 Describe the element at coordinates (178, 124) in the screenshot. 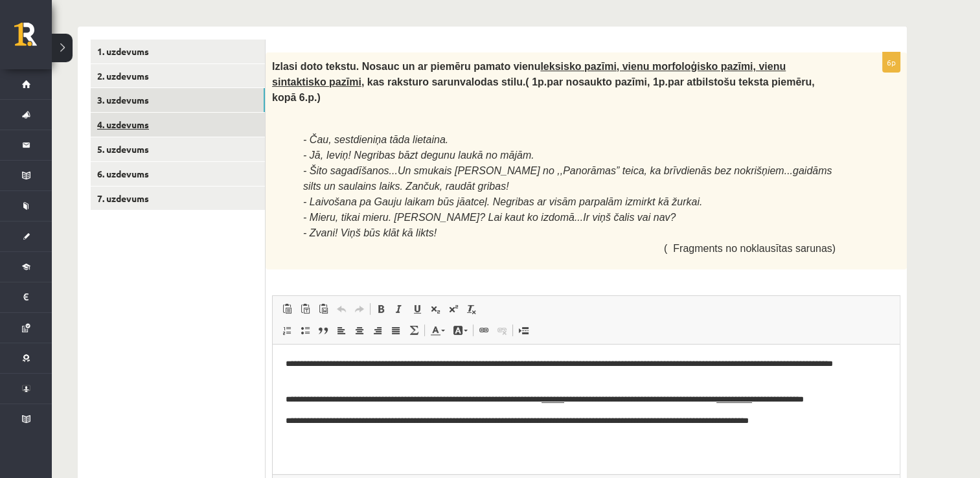

I see `a: 4. uzdevums` at that location.